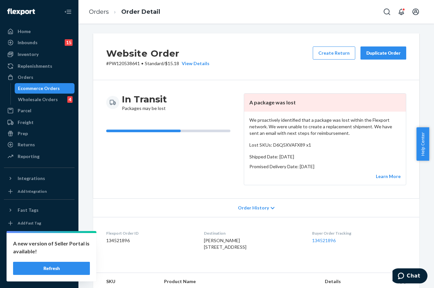  I want to click on button: Integrations, so click(39, 178).